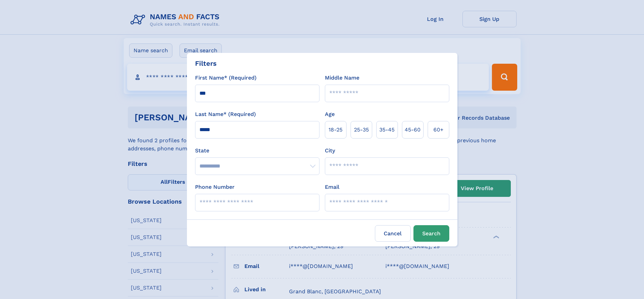 The height and width of the screenshot is (299, 644). Describe the element at coordinates (330, 114) in the screenshot. I see `label: Age` at that location.